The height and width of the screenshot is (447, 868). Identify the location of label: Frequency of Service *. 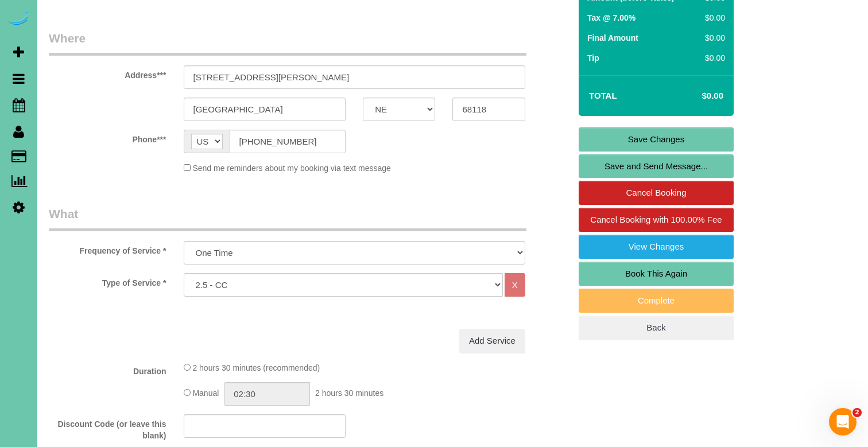
(108, 248).